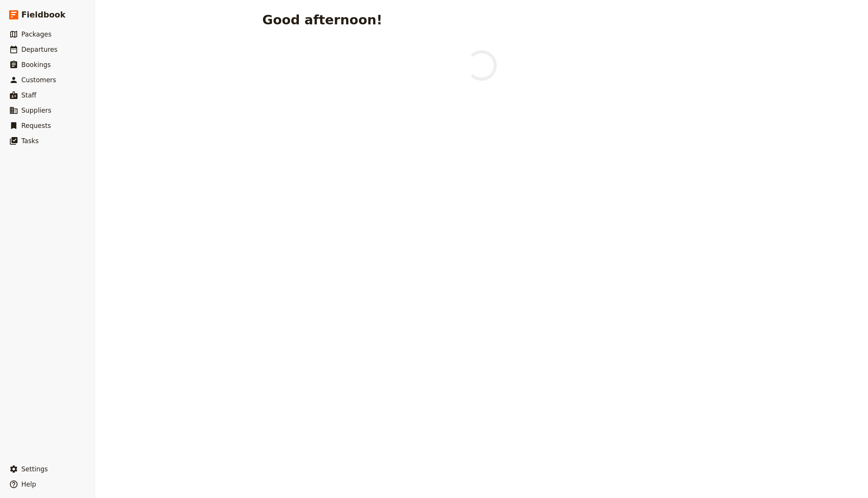 The width and height of the screenshot is (868, 498). I want to click on span: Suppliers, so click(36, 110).